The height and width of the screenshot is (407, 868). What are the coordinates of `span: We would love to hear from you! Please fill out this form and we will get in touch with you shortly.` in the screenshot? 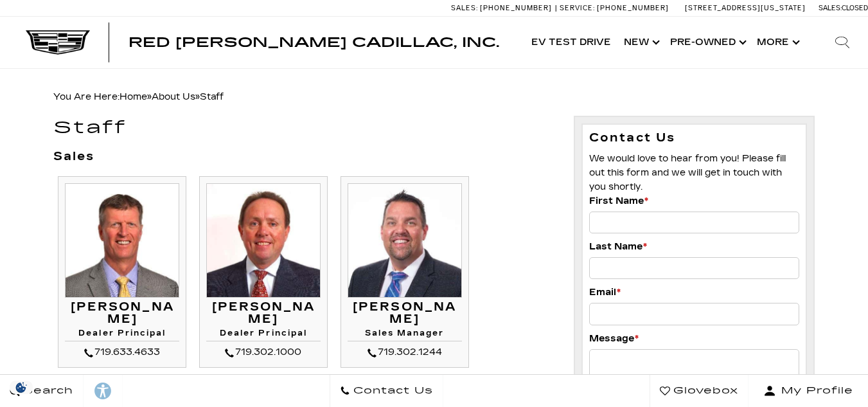 It's located at (688, 172).